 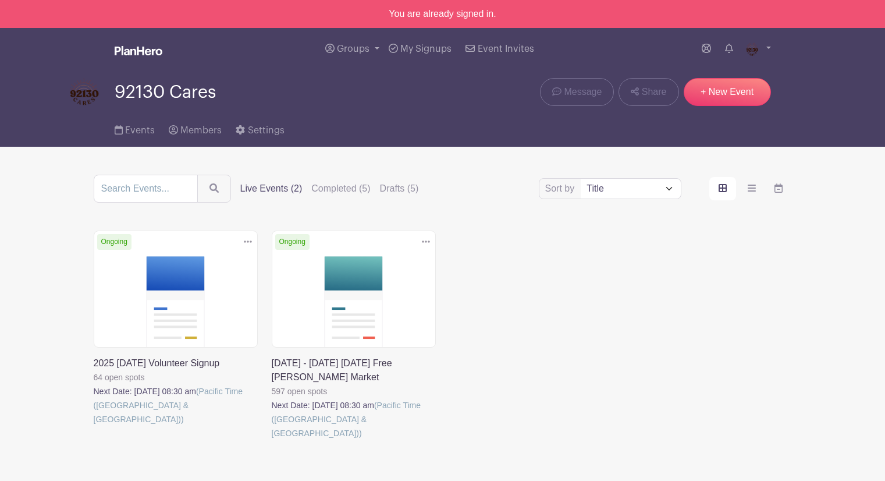 What do you see at coordinates (195, 128) in the screenshot?
I see `a: Members` at bounding box center [195, 128].